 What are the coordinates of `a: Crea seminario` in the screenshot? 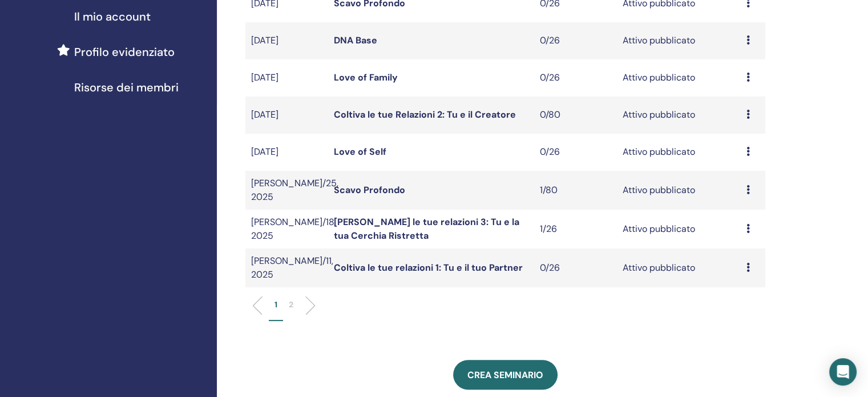 It's located at (505, 374).